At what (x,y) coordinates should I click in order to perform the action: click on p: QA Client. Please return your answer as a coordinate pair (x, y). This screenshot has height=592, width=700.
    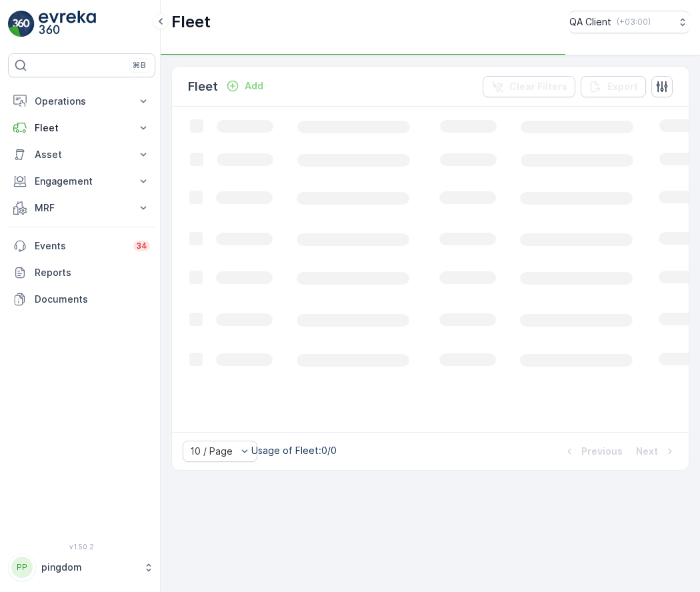
    Looking at the image, I should click on (590, 22).